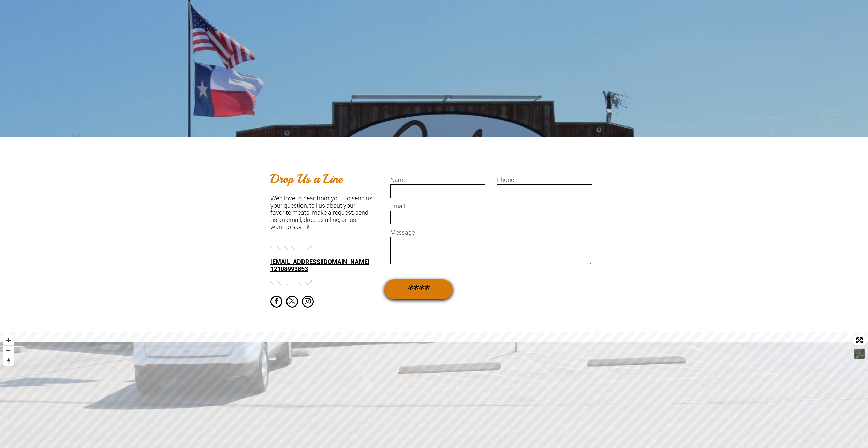 This screenshot has height=448, width=868. Describe the element at coordinates (8, 360) in the screenshot. I see `button: Reset bearing to north` at that location.